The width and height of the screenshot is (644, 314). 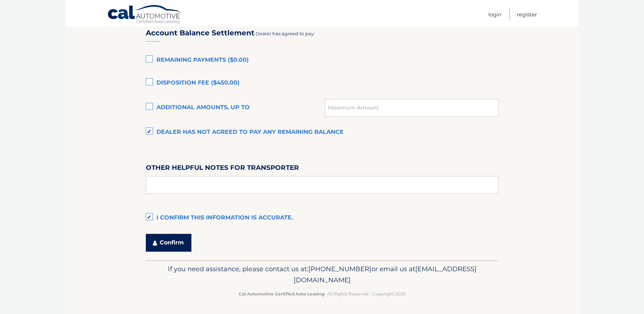 What do you see at coordinates (322, 83) in the screenshot?
I see `label: Disposition Fee ($450.00)` at bounding box center [322, 83].